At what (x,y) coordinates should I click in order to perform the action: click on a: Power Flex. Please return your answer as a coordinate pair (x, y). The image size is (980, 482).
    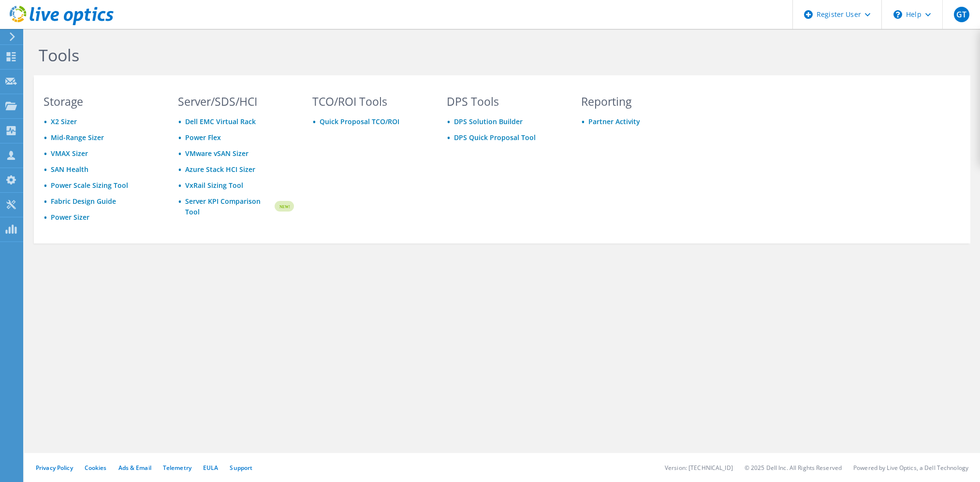
    Looking at the image, I should click on (203, 137).